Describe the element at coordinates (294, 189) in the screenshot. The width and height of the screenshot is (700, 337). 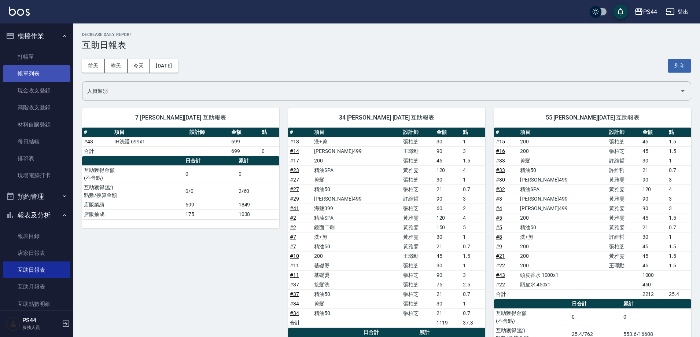
I see `a: #27` at that location.